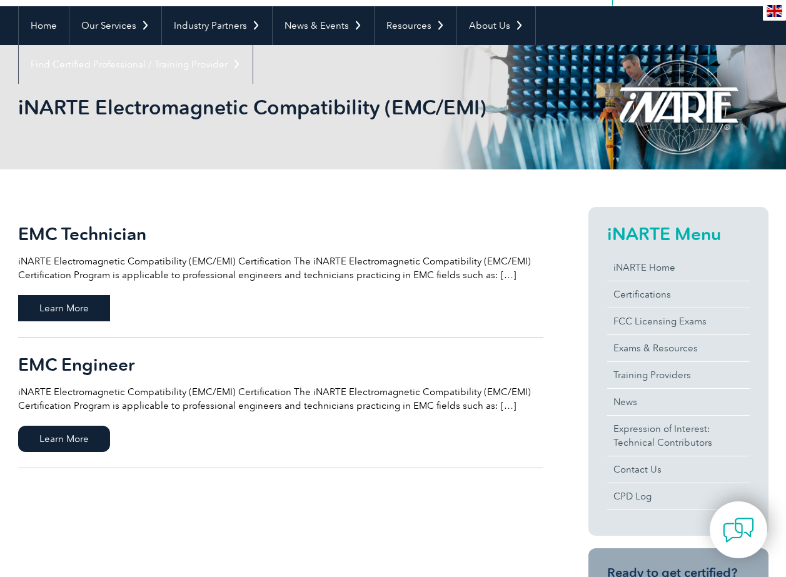 This screenshot has width=786, height=577. What do you see at coordinates (258, 107) in the screenshot?
I see `h1: iNARTE Electromagnetic Compatibility (EMC/EMI)` at bounding box center [258, 107].